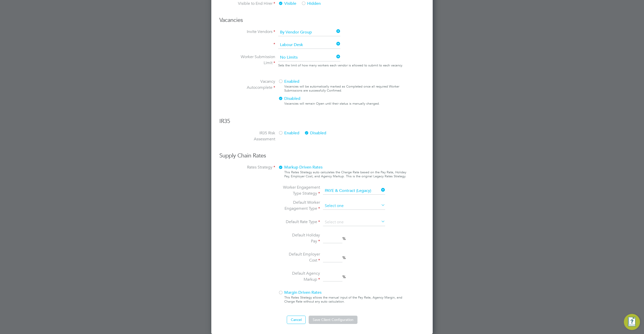 The height and width of the screenshot is (334, 644). What do you see at coordinates (302, 238) in the screenshot?
I see `label: Default Holiday Pay` at bounding box center [302, 238].